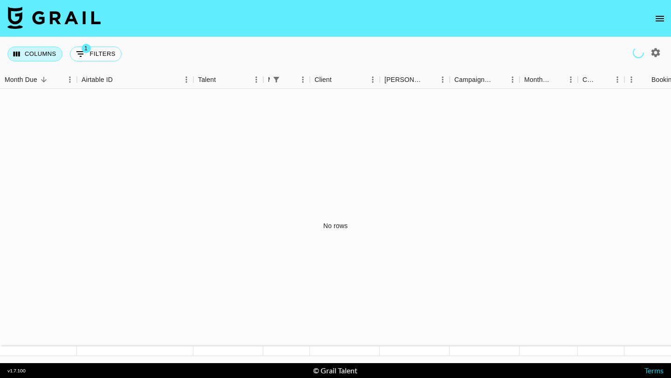  What do you see at coordinates (86, 48) in the screenshot?
I see `span: 1` at bounding box center [86, 48].